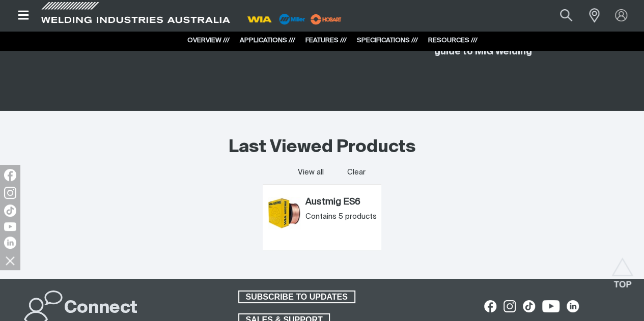 The width and height of the screenshot is (644, 321). I want to click on img: miller, so click(326, 19).